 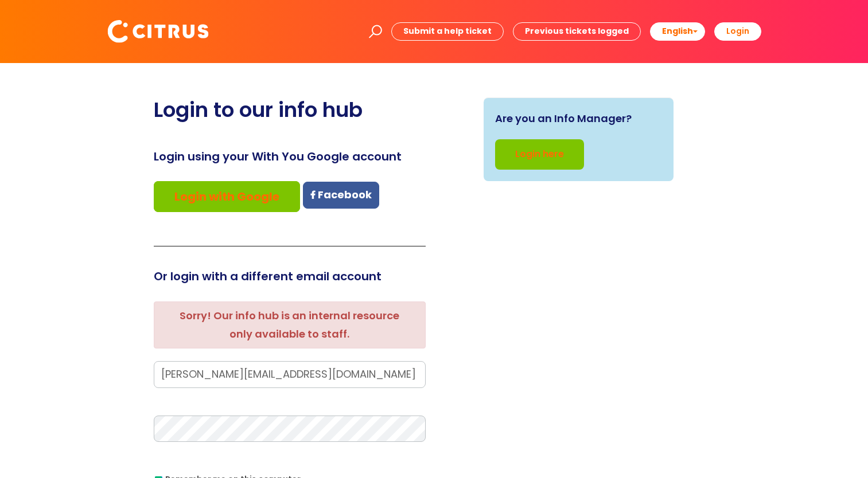 I want to click on h3: Or login with a different email account, so click(x=290, y=277).